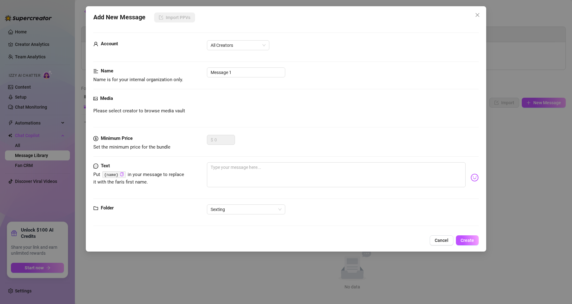  What do you see at coordinates (467, 240) in the screenshot?
I see `span: Create` at bounding box center [467, 240].